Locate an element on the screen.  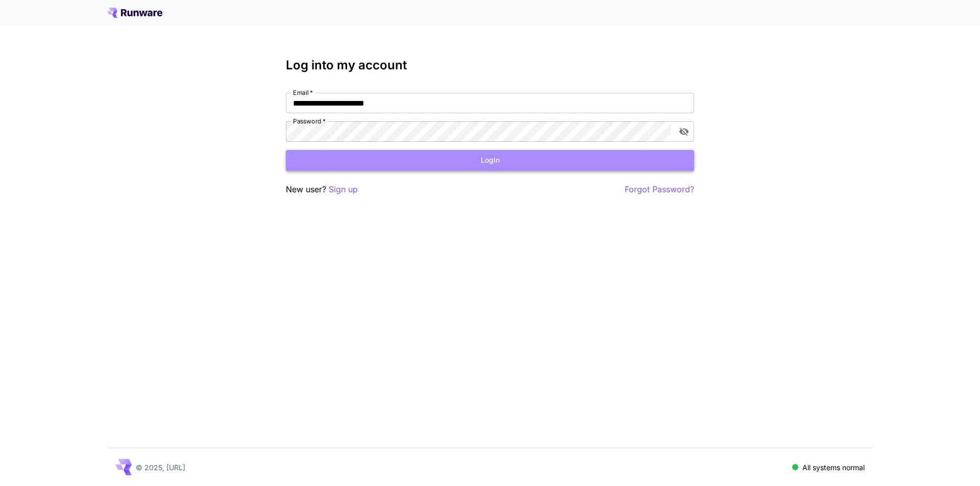
p: Sign up is located at coordinates (343, 189).